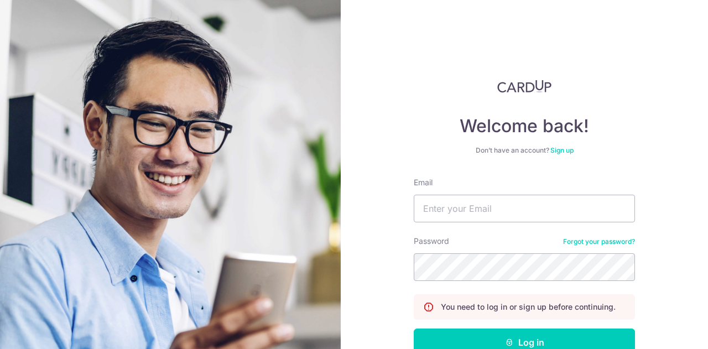  What do you see at coordinates (525, 151) in the screenshot?
I see `div: Don’t have an account?` at bounding box center [525, 151].